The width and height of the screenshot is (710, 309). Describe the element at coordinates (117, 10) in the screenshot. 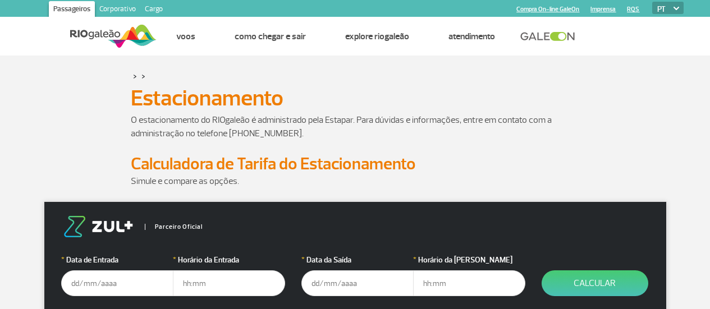

I see `a: Corporativo` at that location.